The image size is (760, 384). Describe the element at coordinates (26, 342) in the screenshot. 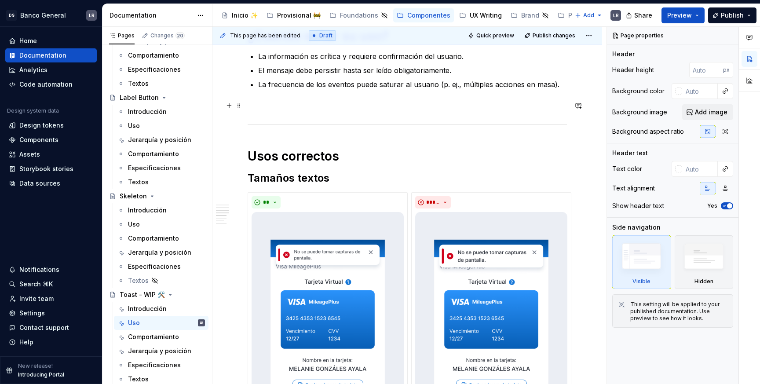

I see `div: Help` at that location.